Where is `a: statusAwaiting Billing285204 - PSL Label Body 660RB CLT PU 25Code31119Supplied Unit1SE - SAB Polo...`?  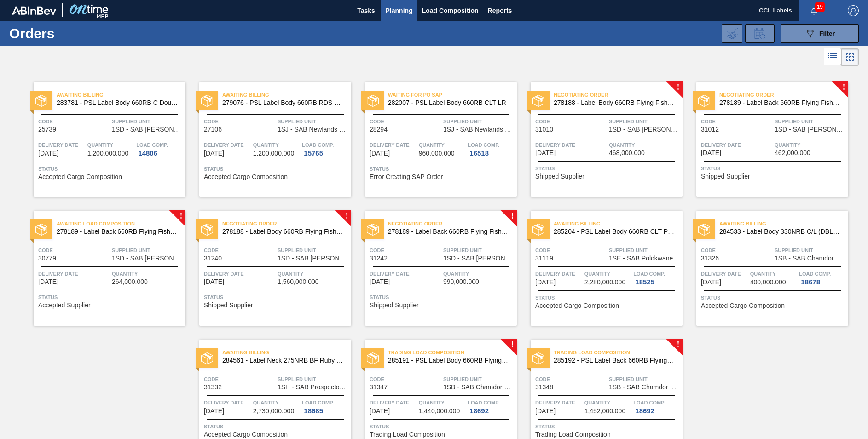
a: statusAwaiting Billing285204 - PSL Label Body 660RB CLT PU 25Code31119Supplied Unit1SE - SAB Polo... is located at coordinates (600, 268).